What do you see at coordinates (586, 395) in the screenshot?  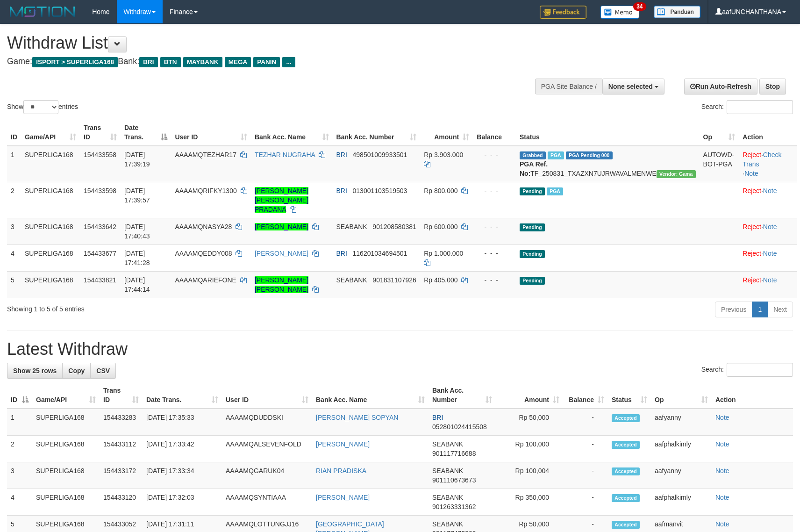 I see `th: Balance: activate to sort column ascending` at bounding box center [586, 395].